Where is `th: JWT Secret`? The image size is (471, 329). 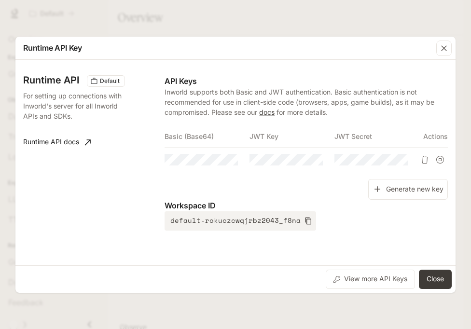
th: JWT Secret is located at coordinates (377, 136).